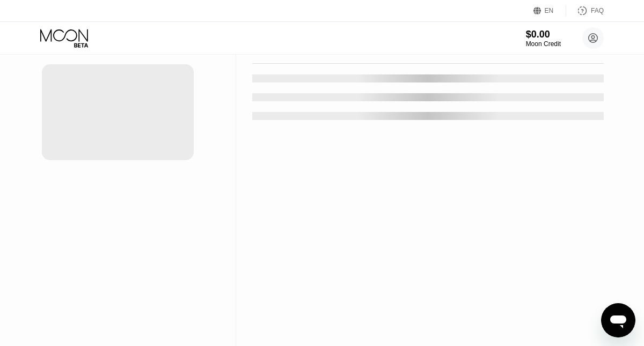 This screenshot has width=644, height=346. I want to click on div: Moon Credit, so click(543, 44).